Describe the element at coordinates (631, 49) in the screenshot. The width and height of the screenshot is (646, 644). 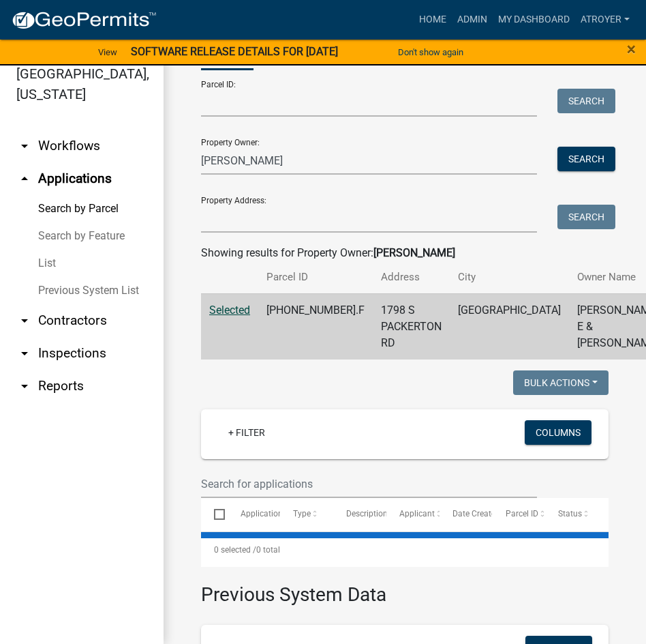
I see `button: Close` at that location.